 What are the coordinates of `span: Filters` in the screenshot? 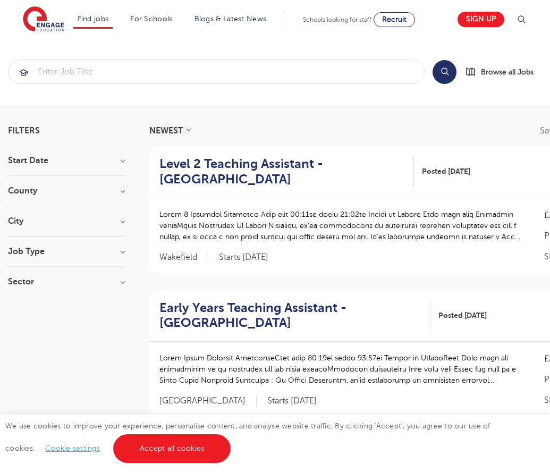 It's located at (24, 131).